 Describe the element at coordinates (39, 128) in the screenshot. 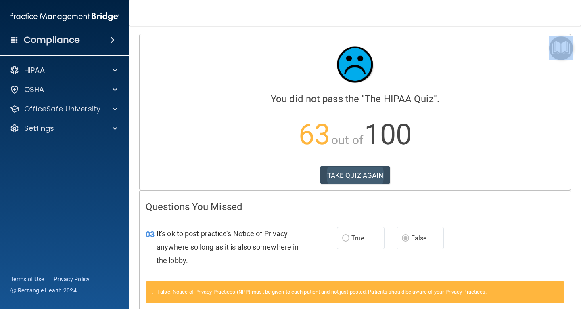

I see `p: Settings` at that location.